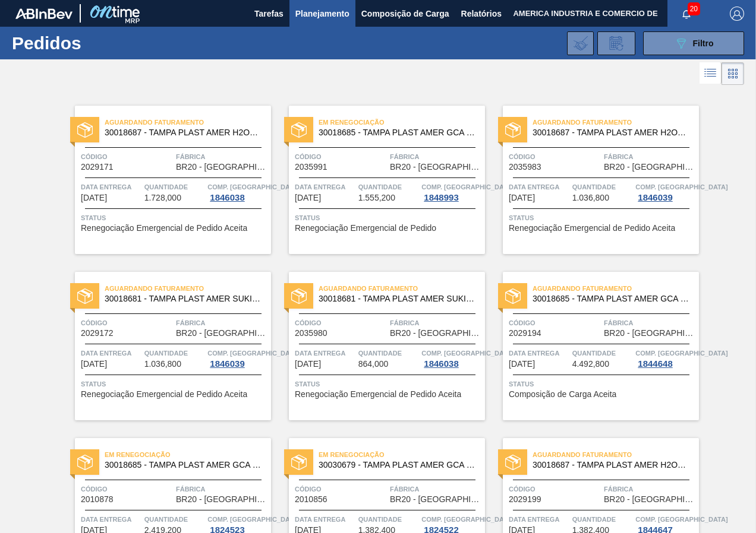 This screenshot has width=756, height=533. What do you see at coordinates (397, 298) in the screenshot?
I see `span: 30018681 - TAMPA PLAST AMER SUKITA S/LINER` at bounding box center [397, 298].